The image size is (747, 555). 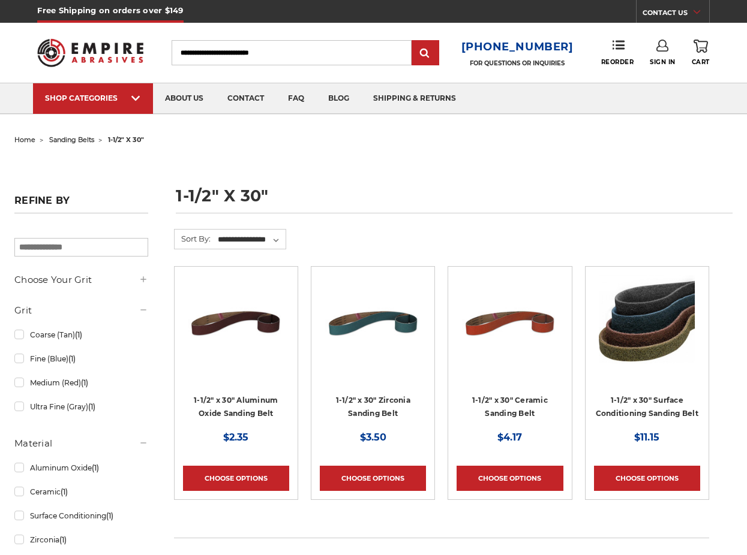 What do you see at coordinates (236, 407) in the screenshot?
I see `a: 1-1/2" x 30" Aluminum Oxide Sanding Belt` at bounding box center [236, 407].